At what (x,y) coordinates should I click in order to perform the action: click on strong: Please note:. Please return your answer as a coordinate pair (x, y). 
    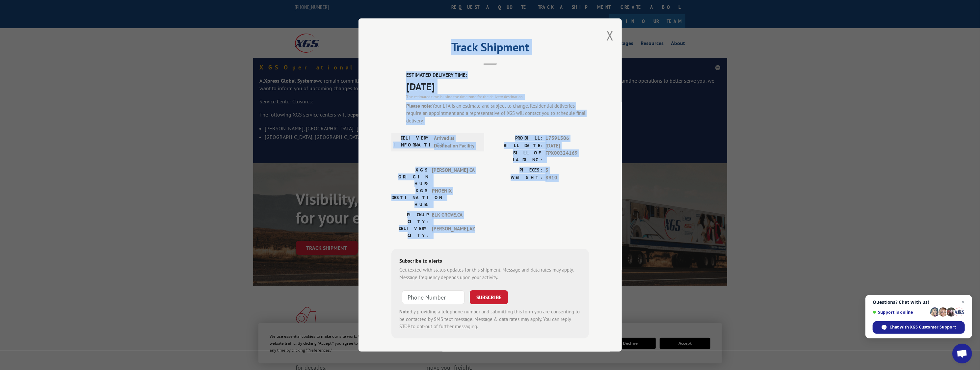
    Looking at the image, I should click on (419, 106).